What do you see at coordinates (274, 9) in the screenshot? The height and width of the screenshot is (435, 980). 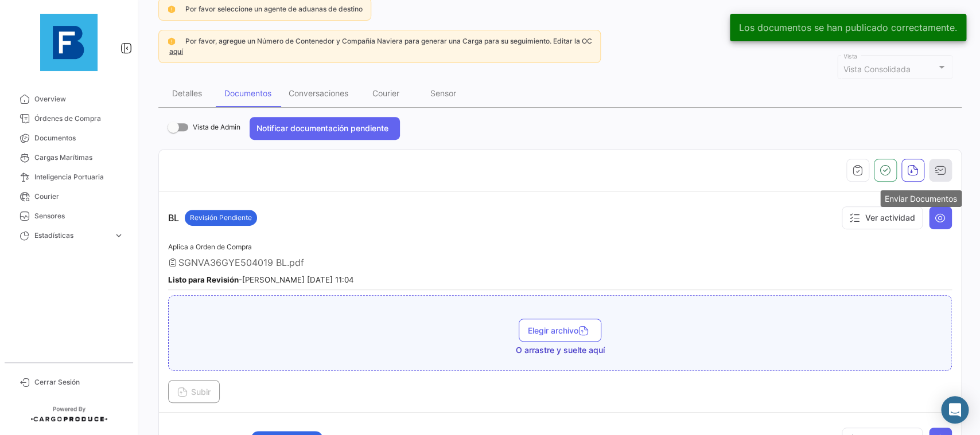 I see `span: Por favor seleccione un agente de aduanas de destino` at bounding box center [274, 9].